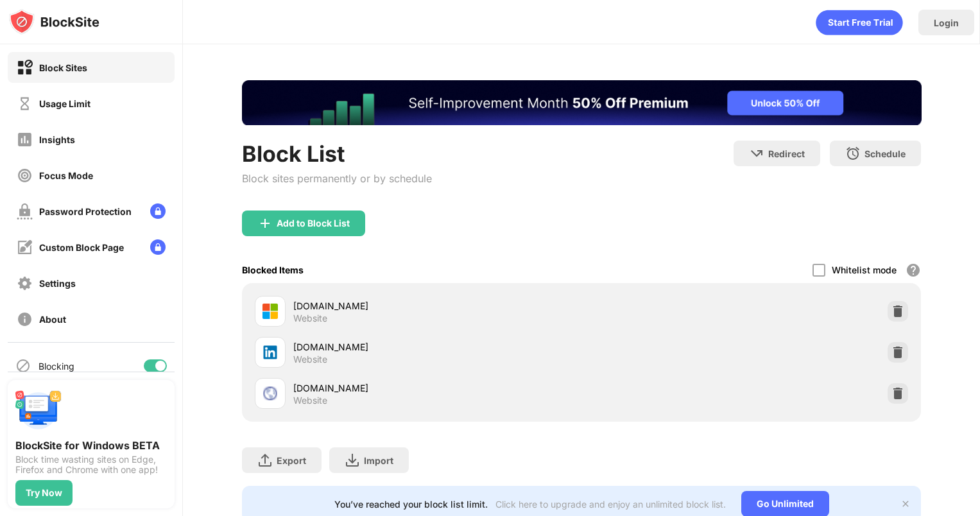 This screenshot has height=516, width=980. I want to click on img: logo-blocksite.svg, so click(54, 22).